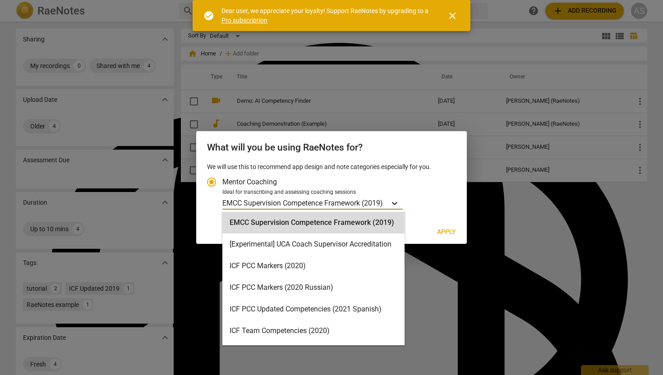 This screenshot has height=375, width=663. What do you see at coordinates (313, 352) in the screenshot?
I see `div: ICF Updated Competencies (2019 Japanese)` at bounding box center [313, 352].